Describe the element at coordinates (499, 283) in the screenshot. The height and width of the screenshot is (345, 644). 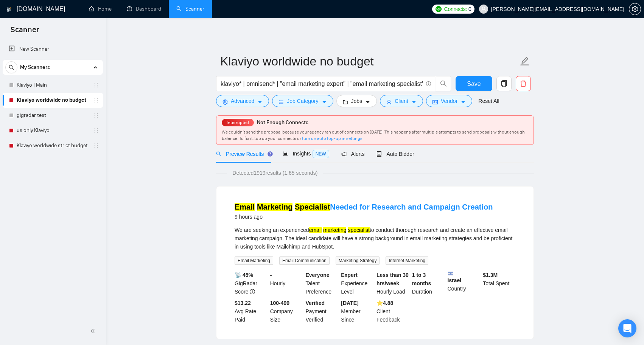
I see `div: Total Spent` at that location.